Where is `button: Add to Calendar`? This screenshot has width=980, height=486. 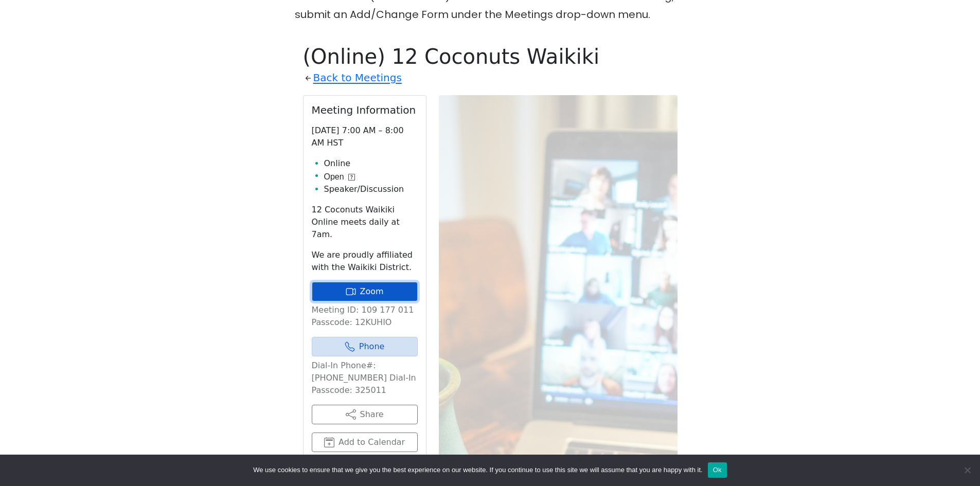 button: Add to Calendar is located at coordinates (364, 442).